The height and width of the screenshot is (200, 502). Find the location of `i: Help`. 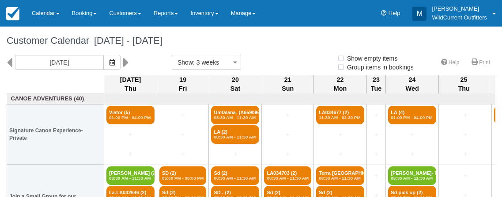

i: Help is located at coordinates (384, 13).